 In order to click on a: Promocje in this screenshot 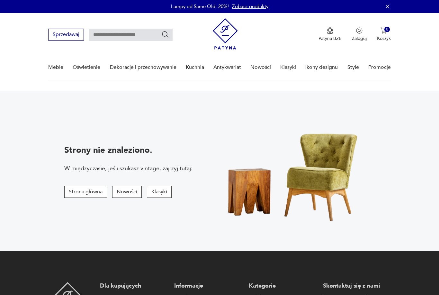, I will do `click(380, 67)`.